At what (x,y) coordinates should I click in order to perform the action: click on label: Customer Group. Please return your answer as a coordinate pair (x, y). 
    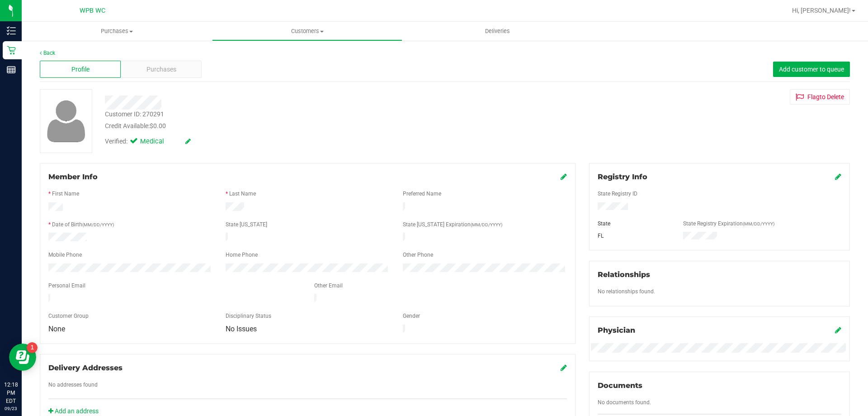
    Looking at the image, I should click on (69, 315).